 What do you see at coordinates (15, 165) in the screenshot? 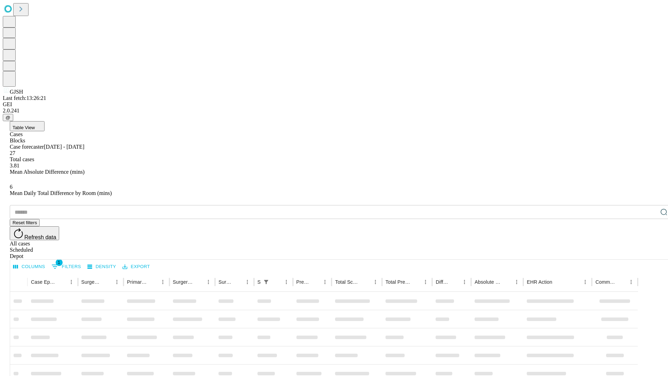
I see `span: 3.81` at bounding box center [15, 165].